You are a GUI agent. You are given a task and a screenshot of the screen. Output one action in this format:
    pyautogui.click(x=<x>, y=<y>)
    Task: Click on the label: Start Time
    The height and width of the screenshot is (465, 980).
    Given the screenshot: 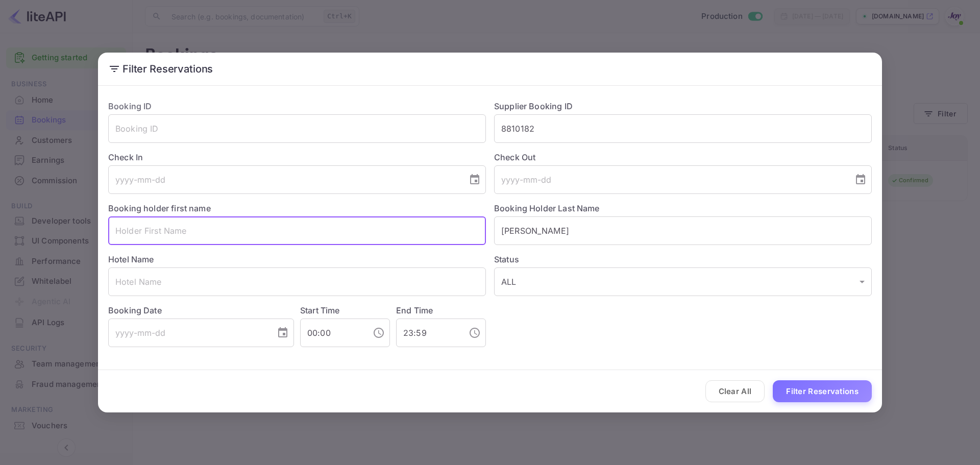 What is the action you would take?
    pyautogui.click(x=320, y=310)
    